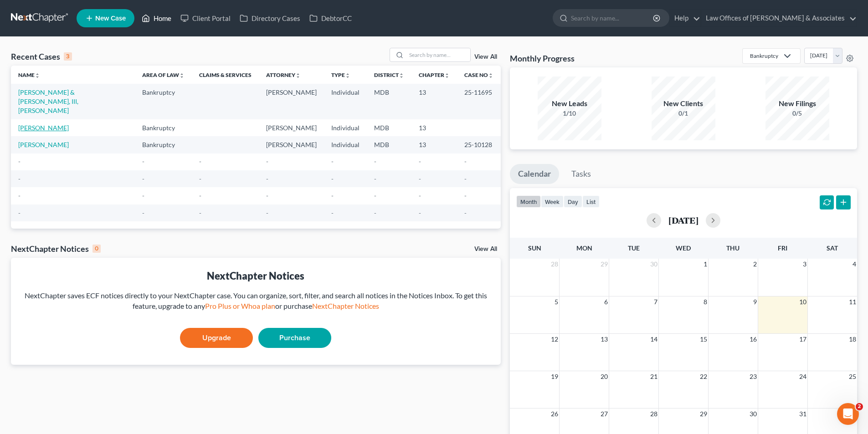 The width and height of the screenshot is (868, 434). I want to click on div: New Filings, so click(797, 103).